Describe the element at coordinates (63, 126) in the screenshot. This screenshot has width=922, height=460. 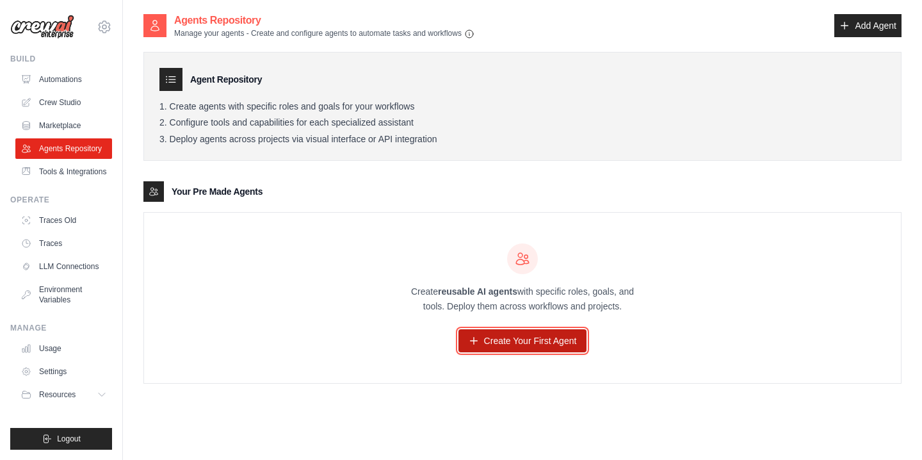
I see `a: Marketplace` at that location.